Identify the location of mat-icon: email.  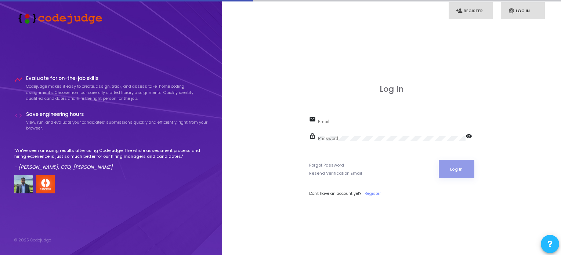
(314, 120).